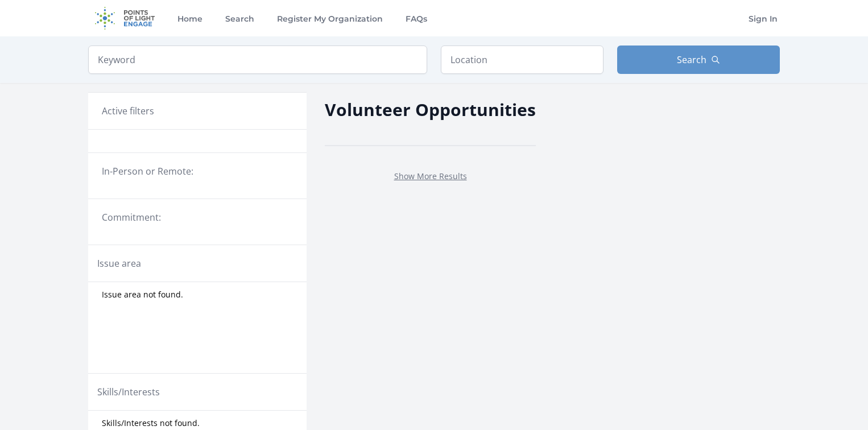 The image size is (868, 430). What do you see at coordinates (128, 111) in the screenshot?
I see `h3: Active filters` at bounding box center [128, 111].